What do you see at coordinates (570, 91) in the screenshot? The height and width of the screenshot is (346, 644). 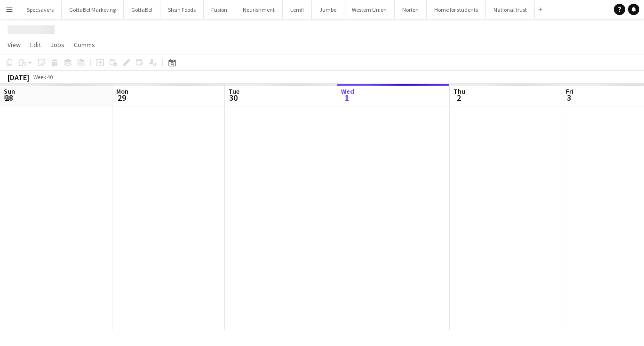 I see `span: Fri` at bounding box center [570, 91].